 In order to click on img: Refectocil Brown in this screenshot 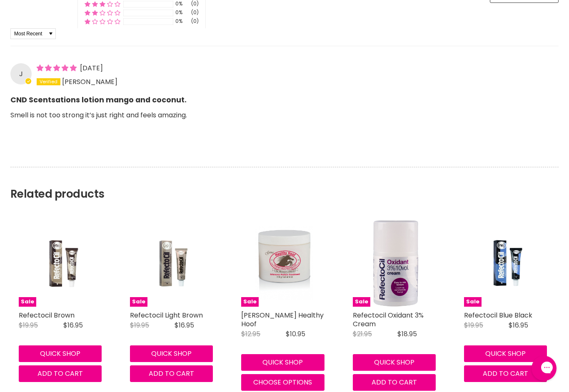, I will do `click(62, 263)`.